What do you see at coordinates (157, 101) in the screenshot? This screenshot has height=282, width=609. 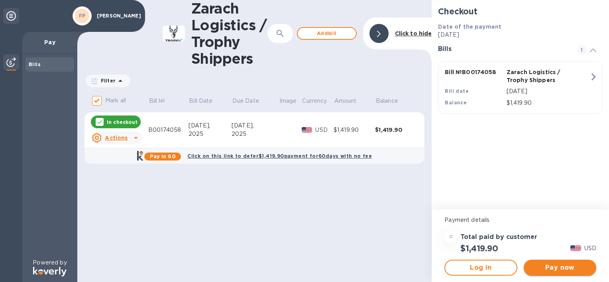 I see `p: Bill №` at bounding box center [157, 101].